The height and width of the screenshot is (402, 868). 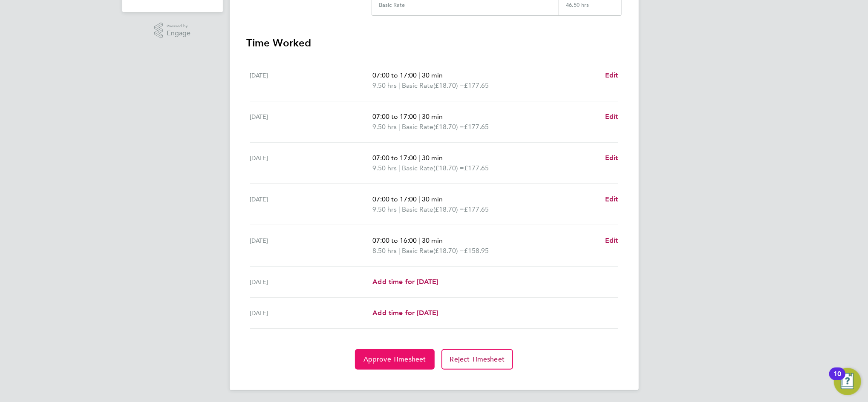 I want to click on div: Basic Rate, so click(x=392, y=5).